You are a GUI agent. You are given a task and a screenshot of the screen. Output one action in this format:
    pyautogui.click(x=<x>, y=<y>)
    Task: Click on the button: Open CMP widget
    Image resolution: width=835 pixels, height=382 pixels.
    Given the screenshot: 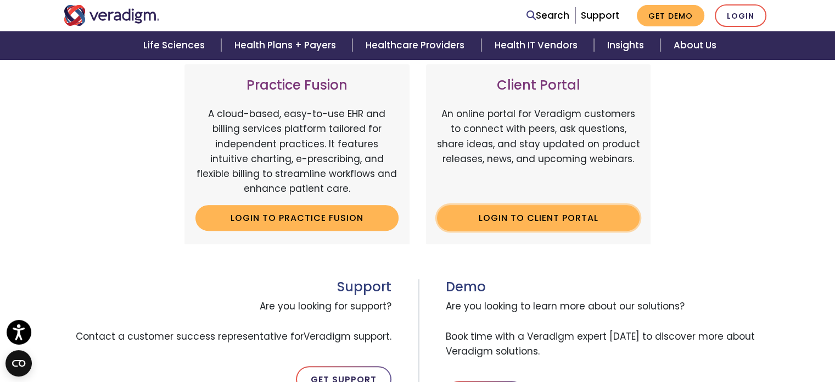 What is the action you would take?
    pyautogui.click(x=19, y=363)
    